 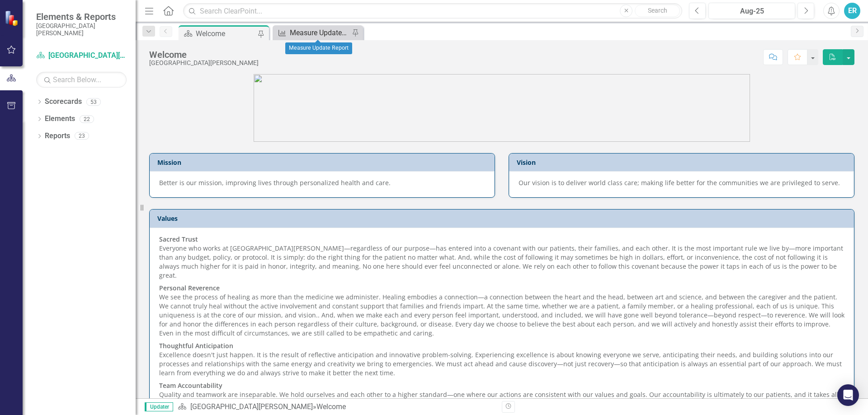 I want to click on strong: Thoughtful Anticipation, so click(x=196, y=346).